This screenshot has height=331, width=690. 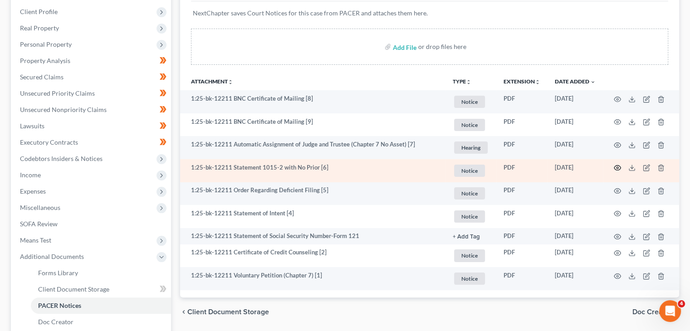 I want to click on td: 1:25-bk-12211 Certificate of Credit Counseling [2], so click(x=312, y=256).